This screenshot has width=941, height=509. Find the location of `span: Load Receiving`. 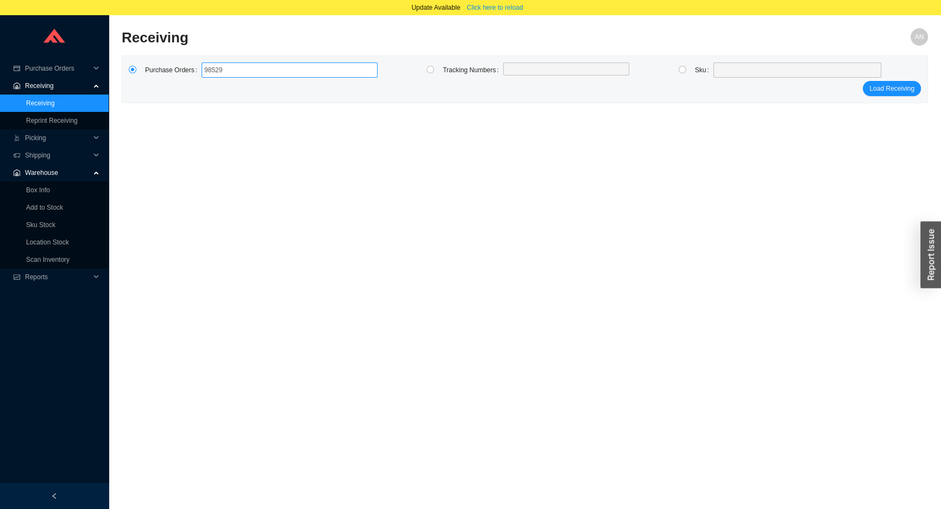

span: Load Receiving is located at coordinates (891, 89).